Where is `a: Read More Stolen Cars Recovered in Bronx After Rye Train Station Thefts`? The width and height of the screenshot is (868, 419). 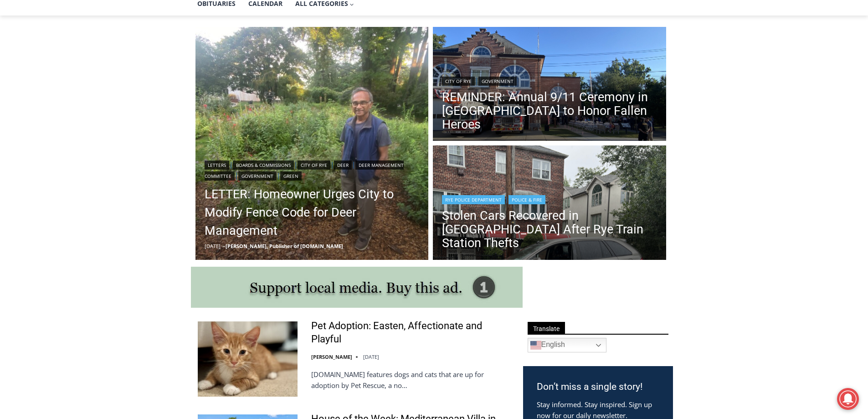
a: Read More Stolen Cars Recovered in Bronx After Rye Train Station Thefts is located at coordinates (549, 204).